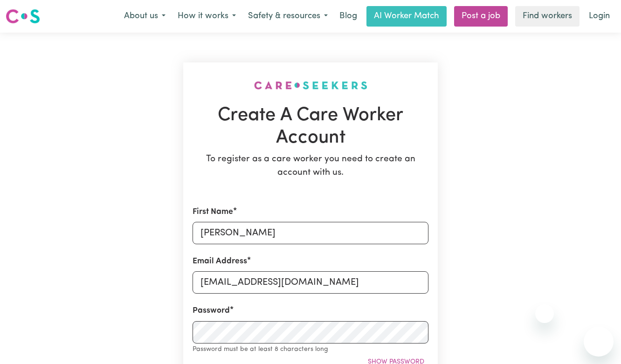 Image resolution: width=621 pixels, height=364 pixels. What do you see at coordinates (599, 17) in the screenshot?
I see `a: Login` at bounding box center [599, 17].